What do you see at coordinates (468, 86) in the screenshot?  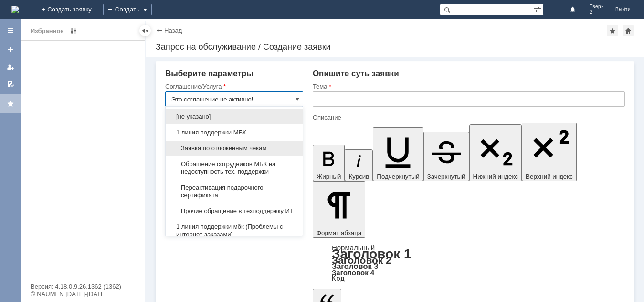 I see `div: Тема` at bounding box center [468, 86].